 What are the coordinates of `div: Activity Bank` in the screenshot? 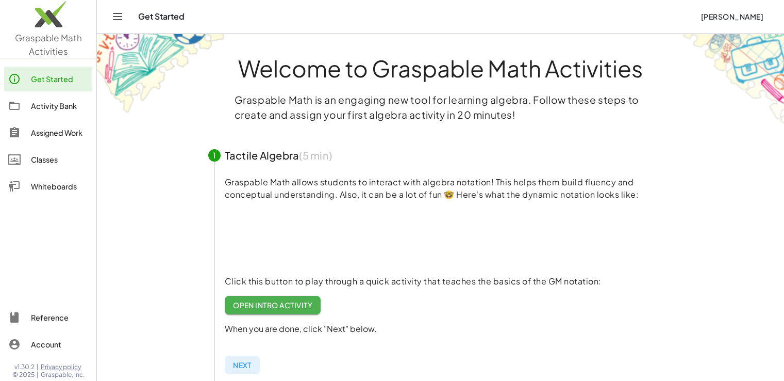 It's located at (59, 106).